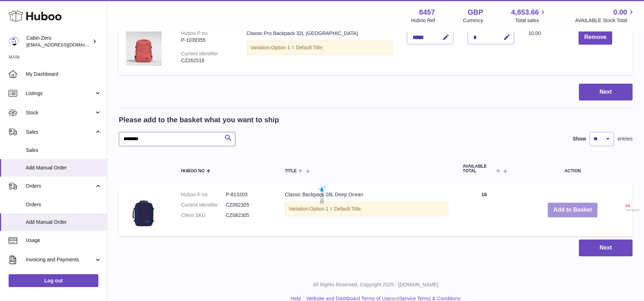 This screenshot has width=644, height=301. I want to click on img: Classic Pro Backpack 32L Peach Valley, so click(144, 48).